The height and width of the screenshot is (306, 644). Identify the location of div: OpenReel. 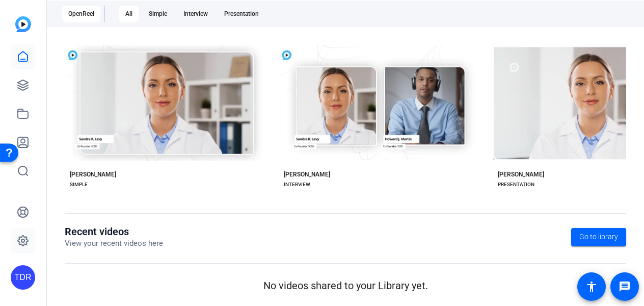
(81, 14).